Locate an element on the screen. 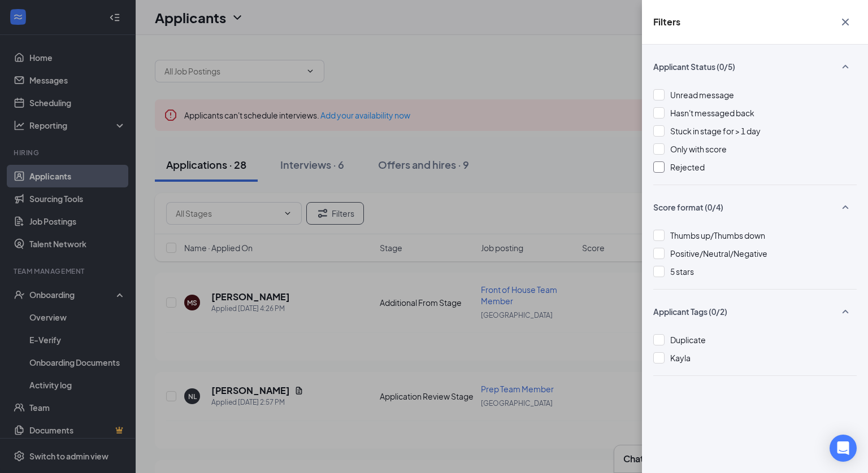  span: Positive/Neutral/Negative is located at coordinates (719, 254).